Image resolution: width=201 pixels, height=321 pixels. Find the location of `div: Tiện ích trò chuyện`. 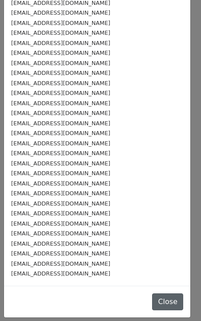

div: Tiện ích trò chuyện is located at coordinates (179, 299).